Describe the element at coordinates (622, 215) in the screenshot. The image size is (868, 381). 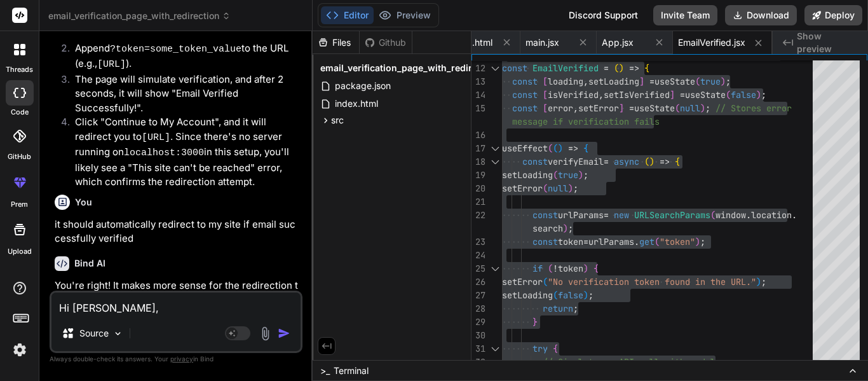
I see `span: new` at that location.